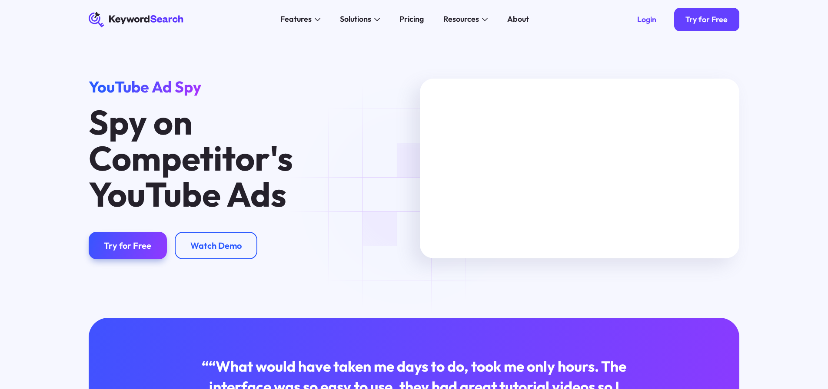 The image size is (828, 389). Describe the element at coordinates (411, 19) in the screenshot. I see `div: Pricing` at that location.